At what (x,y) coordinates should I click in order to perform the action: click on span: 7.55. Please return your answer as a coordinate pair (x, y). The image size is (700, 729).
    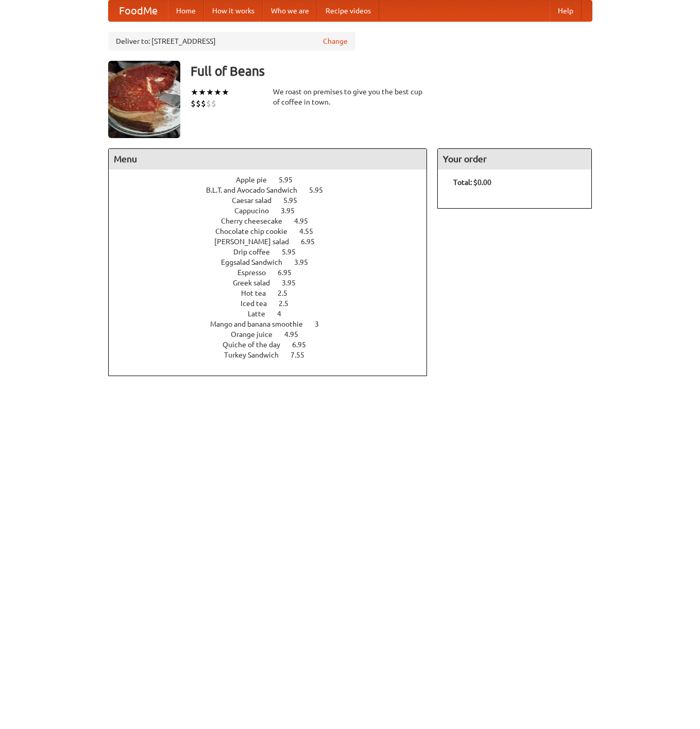
    Looking at the image, I should click on (303, 355).